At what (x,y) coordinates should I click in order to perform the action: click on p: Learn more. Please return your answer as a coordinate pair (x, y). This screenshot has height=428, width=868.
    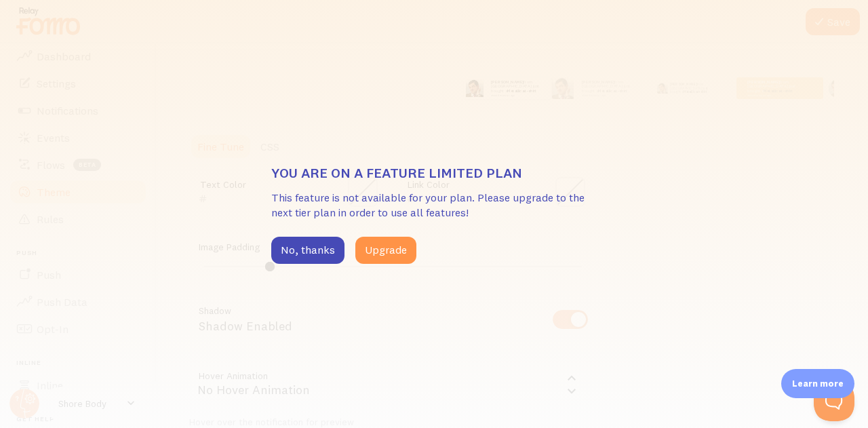
    Looking at the image, I should click on (818, 384).